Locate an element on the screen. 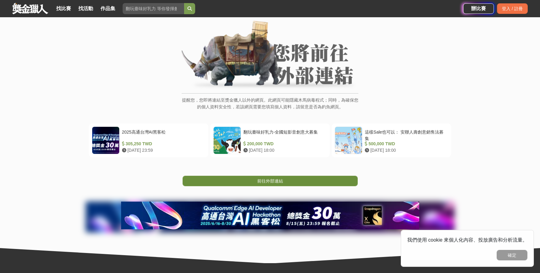  a: 找活動 is located at coordinates (86, 9).